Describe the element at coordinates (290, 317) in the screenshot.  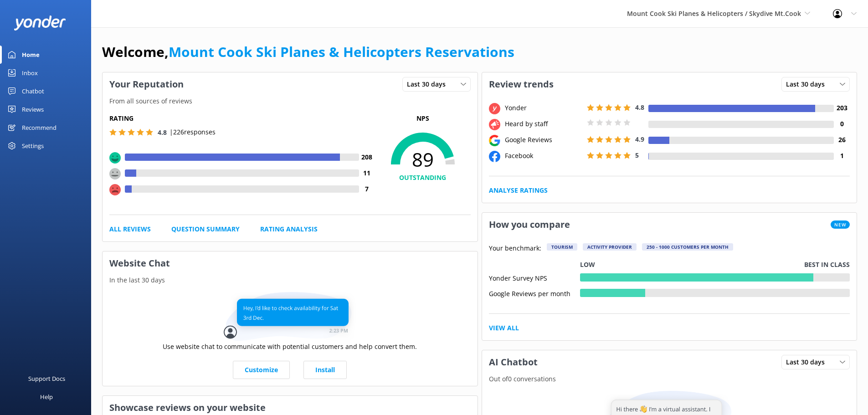
I see `img: conversation...` at that location.